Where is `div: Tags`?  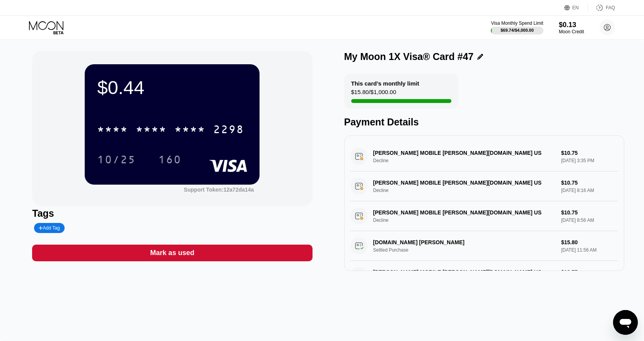
div: Tags is located at coordinates (172, 213).